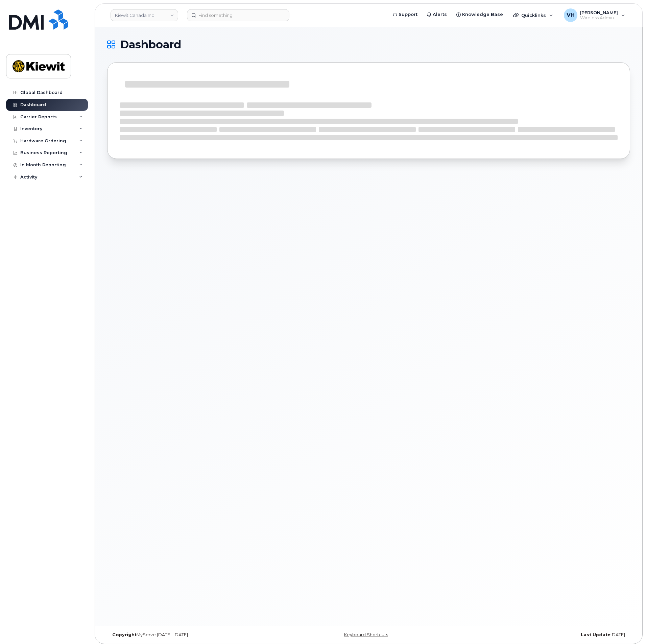 This screenshot has height=644, width=646. I want to click on a: Keyboard Shortcuts, so click(366, 635).